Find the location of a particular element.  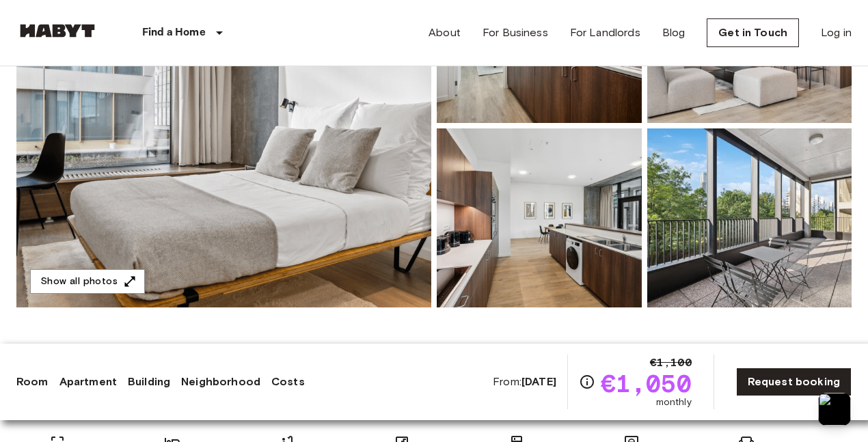

a: About is located at coordinates (444, 33).